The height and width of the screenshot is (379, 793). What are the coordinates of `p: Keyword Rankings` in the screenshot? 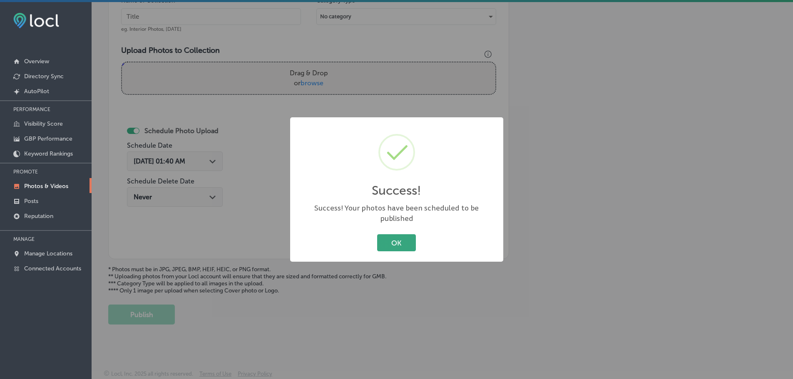 It's located at (48, 154).